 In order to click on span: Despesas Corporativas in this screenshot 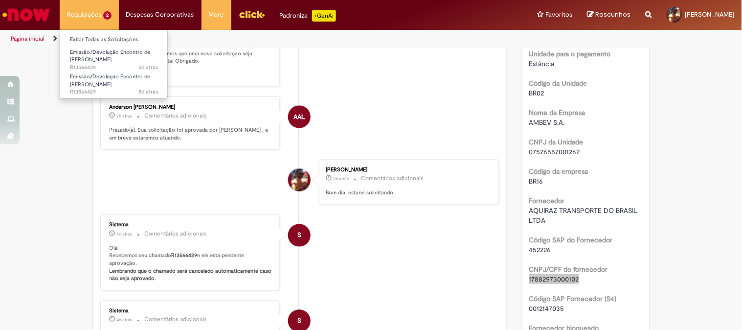, I will do `click(160, 15)`.